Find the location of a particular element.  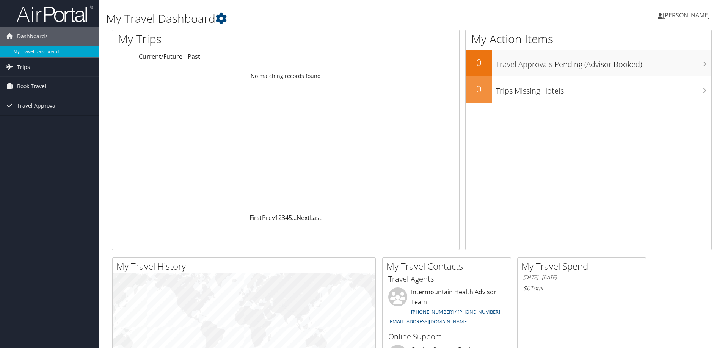

a: First is located at coordinates (255, 218).